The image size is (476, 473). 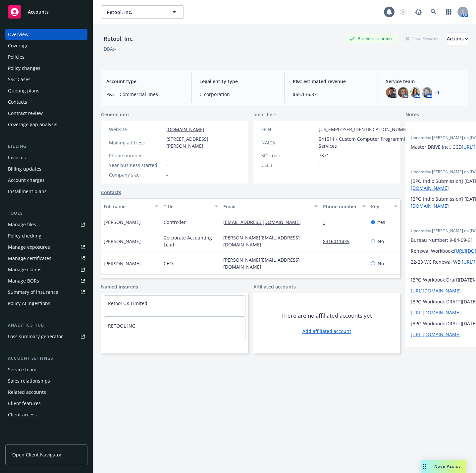 What do you see at coordinates (46, 12) in the screenshot?
I see `a: Accounts` at bounding box center [46, 12].